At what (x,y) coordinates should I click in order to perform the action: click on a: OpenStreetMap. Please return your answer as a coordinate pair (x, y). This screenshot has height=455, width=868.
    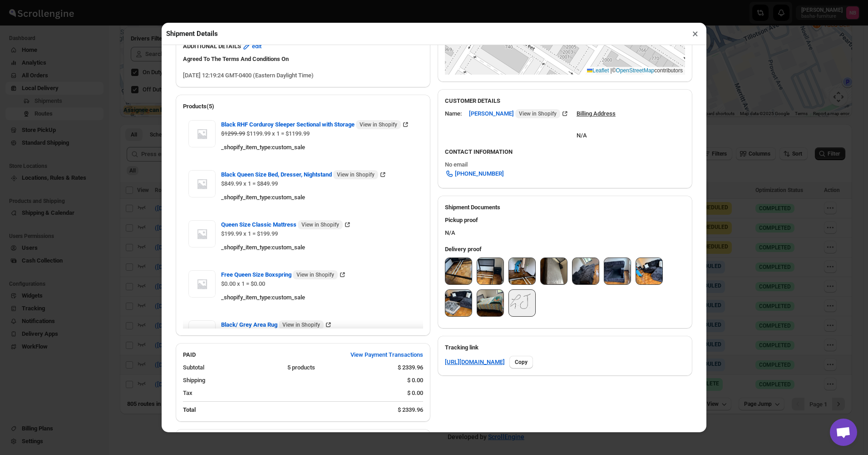
    Looking at the image, I should click on (635, 71).